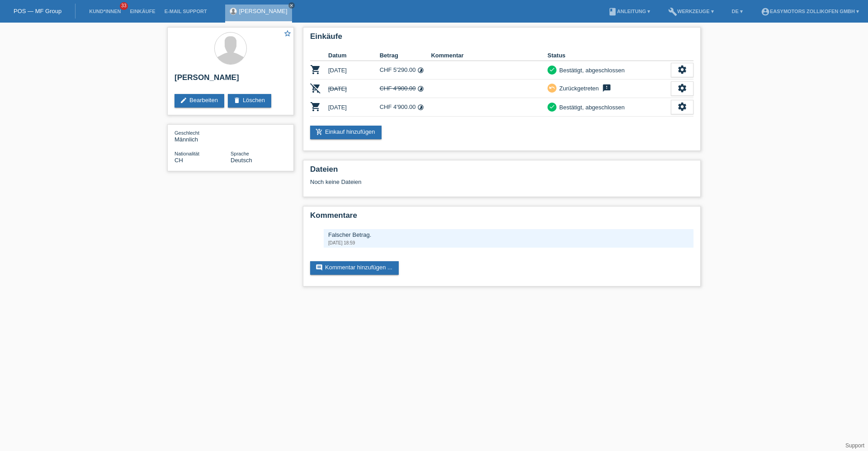  What do you see at coordinates (288, 33) in the screenshot?
I see `i: star_border` at bounding box center [288, 33].